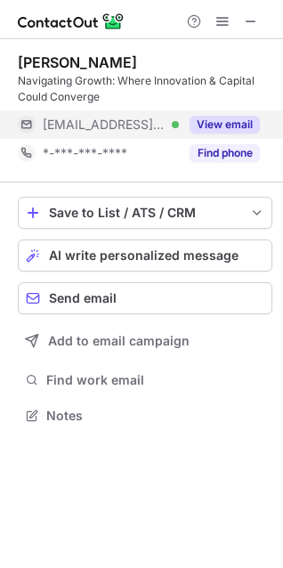 The image size is (283, 568). I want to click on span: Find work email, so click(156, 380).